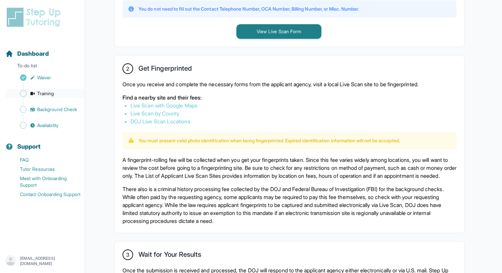 This screenshot has width=502, height=273. What do you see at coordinates (45, 110) in the screenshot?
I see `a: Background Check` at bounding box center [45, 110].